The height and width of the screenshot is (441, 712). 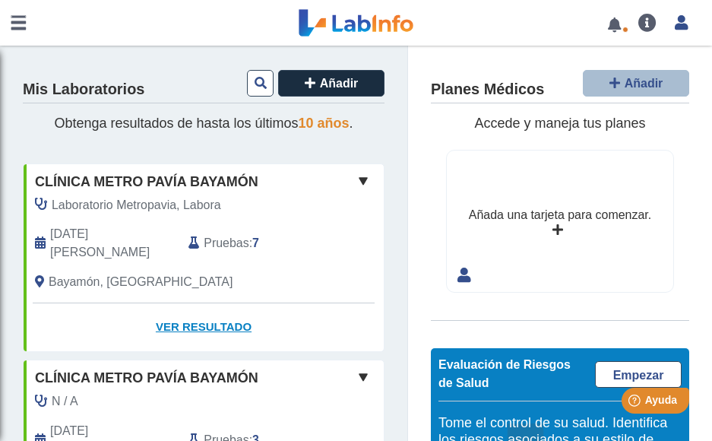 What do you see at coordinates (136, 205) in the screenshot?
I see `span: Laboratorio Metropavia, Labora` at bounding box center [136, 205].